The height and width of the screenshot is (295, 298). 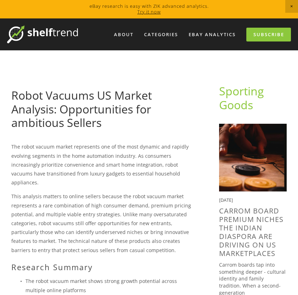 I want to click on a: Sporting Goods, so click(x=243, y=97).